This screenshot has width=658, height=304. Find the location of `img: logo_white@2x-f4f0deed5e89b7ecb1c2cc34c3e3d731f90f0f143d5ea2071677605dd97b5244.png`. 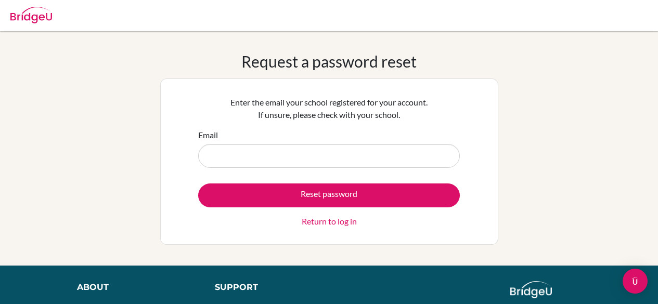

img: logo_white@2x-f4f0deed5e89b7ecb1c2cc34c3e3d731f90f0f143d5ea2071677605dd97b5244.png is located at coordinates (531, 290).